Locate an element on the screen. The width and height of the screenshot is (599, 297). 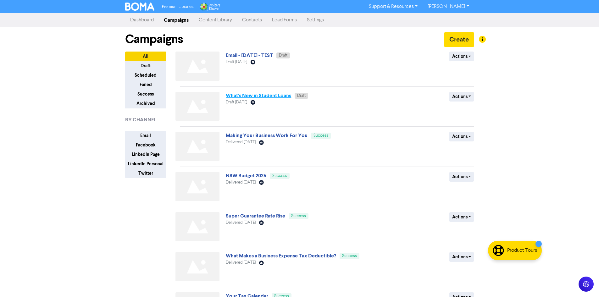
button: Scheduled is located at coordinates (146, 75).